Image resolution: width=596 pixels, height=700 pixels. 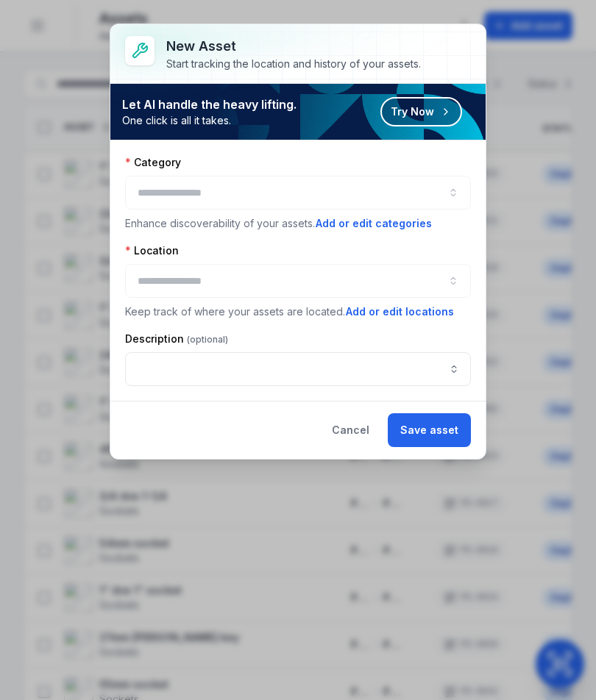 What do you see at coordinates (153, 162) in the screenshot?
I see `label: Category` at bounding box center [153, 162].